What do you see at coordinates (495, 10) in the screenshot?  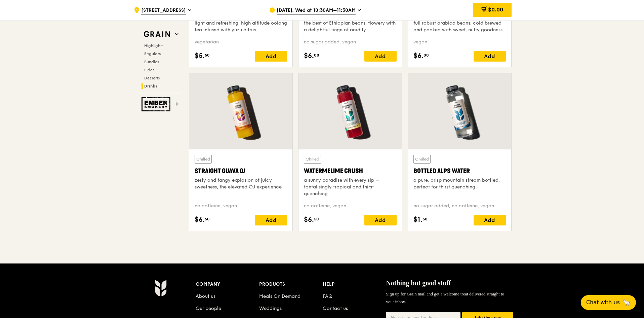 I see `span: $0.00` at bounding box center [495, 10].